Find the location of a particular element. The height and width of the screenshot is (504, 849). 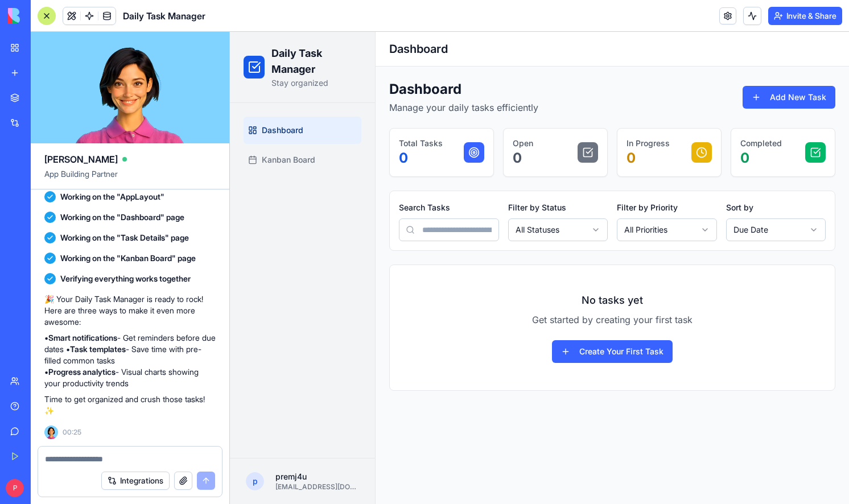

span: Daily Task Manager is located at coordinates (164, 16).